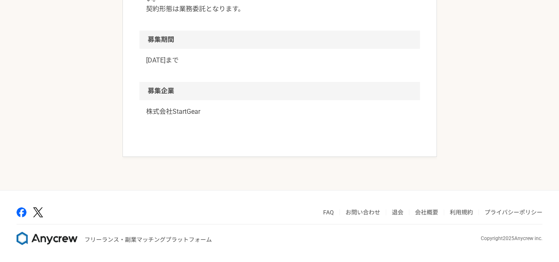  Describe the element at coordinates (427, 212) in the screenshot. I see `a: 会社概要` at that location.